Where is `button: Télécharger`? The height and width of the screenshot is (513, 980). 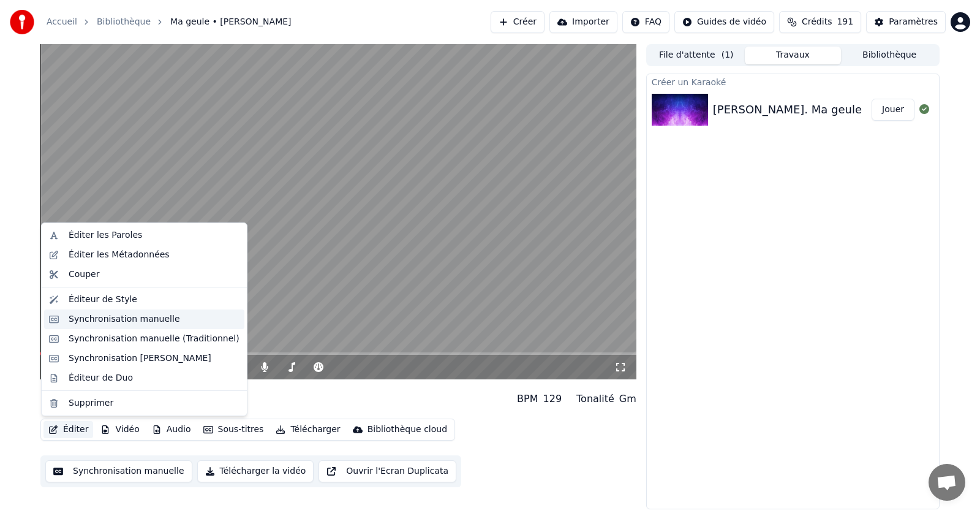
button: Télécharger is located at coordinates (308, 430).